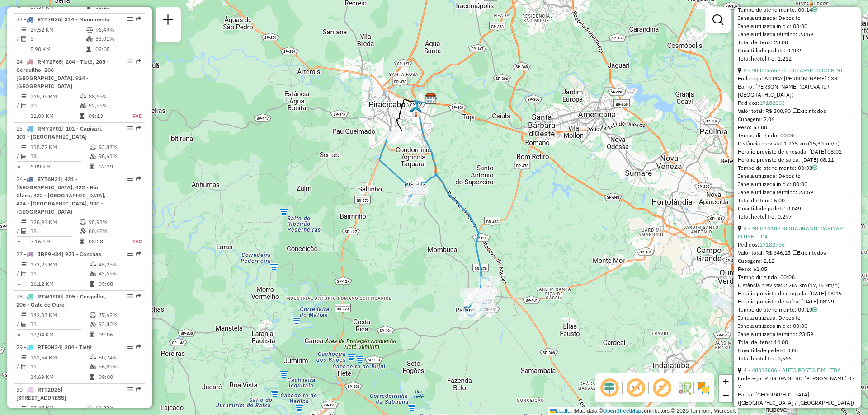  I want to click on td: 161,54 KM, so click(59, 358).